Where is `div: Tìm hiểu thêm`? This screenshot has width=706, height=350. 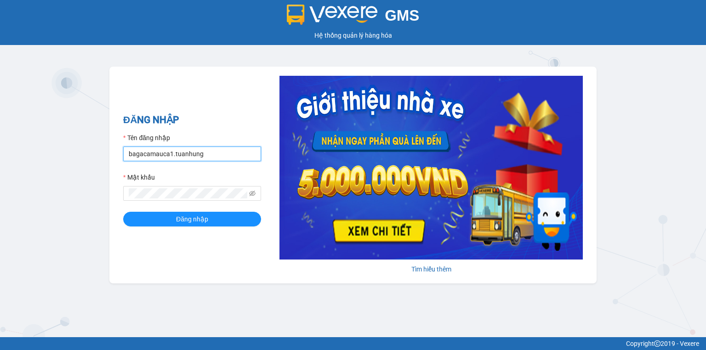
div: Tìm hiểu thêm is located at coordinates (431, 269).